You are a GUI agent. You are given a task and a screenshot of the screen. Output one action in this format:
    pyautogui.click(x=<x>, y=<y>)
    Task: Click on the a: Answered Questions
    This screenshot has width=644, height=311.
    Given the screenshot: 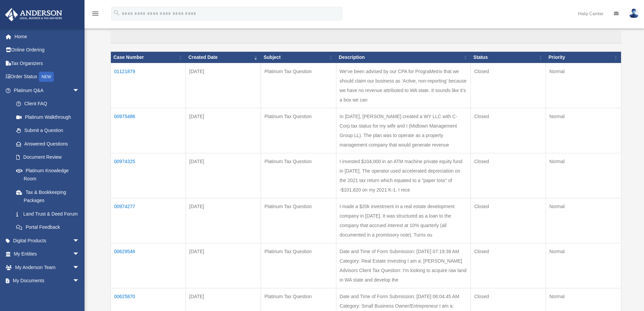 What is the action you would take?
    pyautogui.click(x=46, y=143)
    